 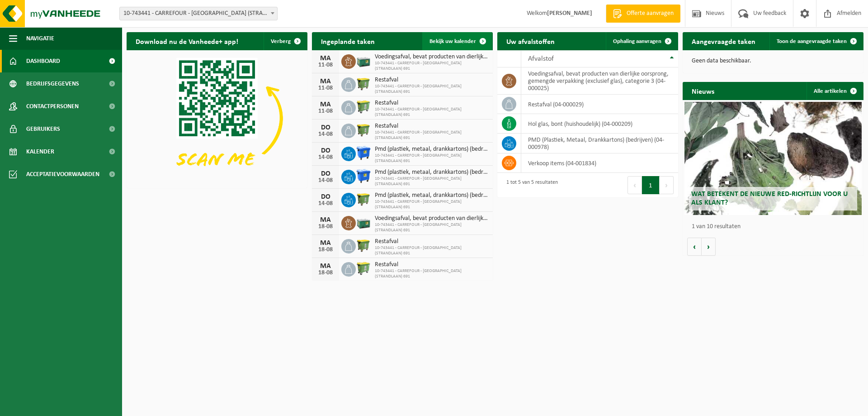 What do you see at coordinates (600, 81) in the screenshot?
I see `td: voedingsafval, bevat producten van dierlijke oorsprong, gemengde verpakking (exclusief glas), cat...` at bounding box center [600, 81].